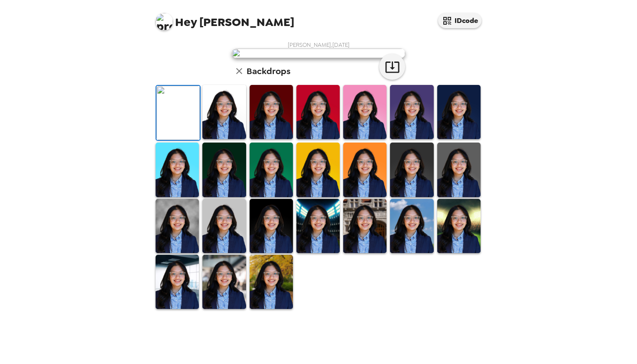 The height and width of the screenshot is (364, 637). Describe the element at coordinates (268, 71) in the screenshot. I see `h6: Backdrops` at that location.